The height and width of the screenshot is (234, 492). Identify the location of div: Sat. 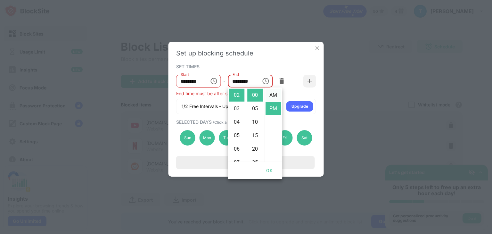
(304, 138).